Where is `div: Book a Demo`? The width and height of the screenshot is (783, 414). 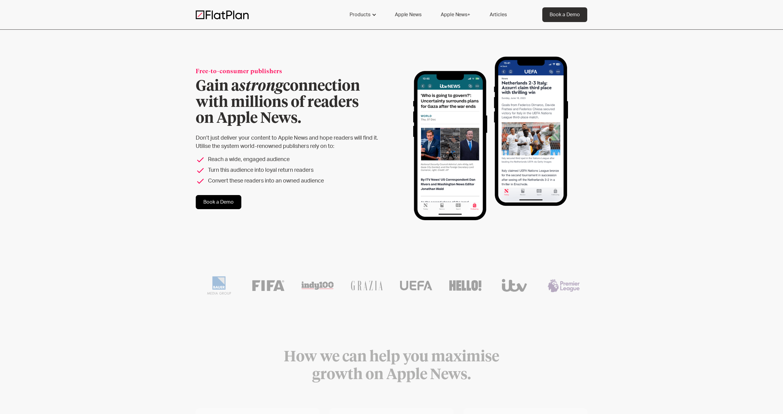 div: Book a Demo is located at coordinates (565, 15).